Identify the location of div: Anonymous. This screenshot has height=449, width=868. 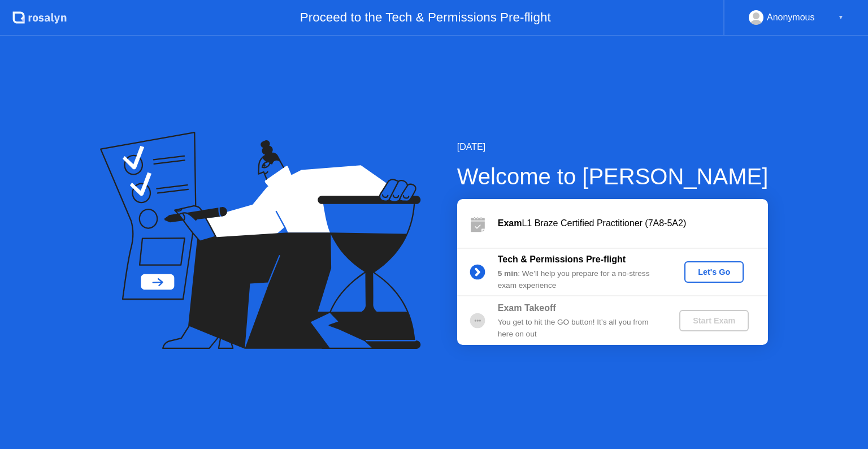
(791, 18).